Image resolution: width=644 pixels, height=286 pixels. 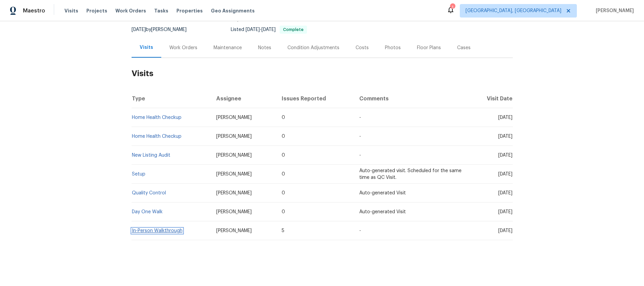 What do you see at coordinates (139, 174) in the screenshot?
I see `a: Setup` at bounding box center [139, 174].